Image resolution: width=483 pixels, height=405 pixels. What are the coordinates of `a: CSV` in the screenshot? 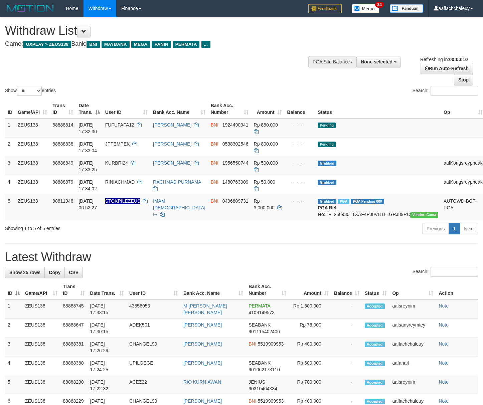 It's located at (74, 273).